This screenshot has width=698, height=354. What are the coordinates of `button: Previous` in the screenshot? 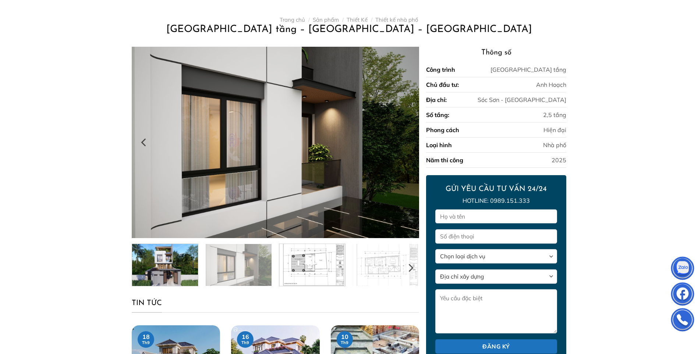 It's located at (144, 142).